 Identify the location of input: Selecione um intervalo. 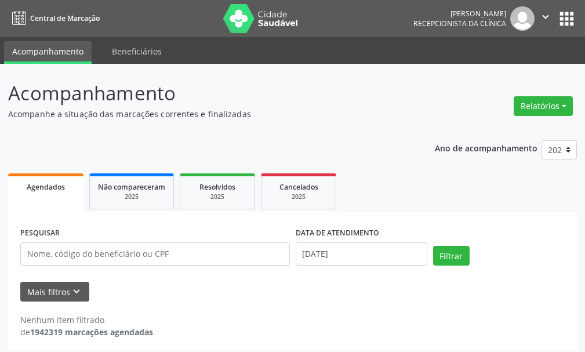
(361, 254).